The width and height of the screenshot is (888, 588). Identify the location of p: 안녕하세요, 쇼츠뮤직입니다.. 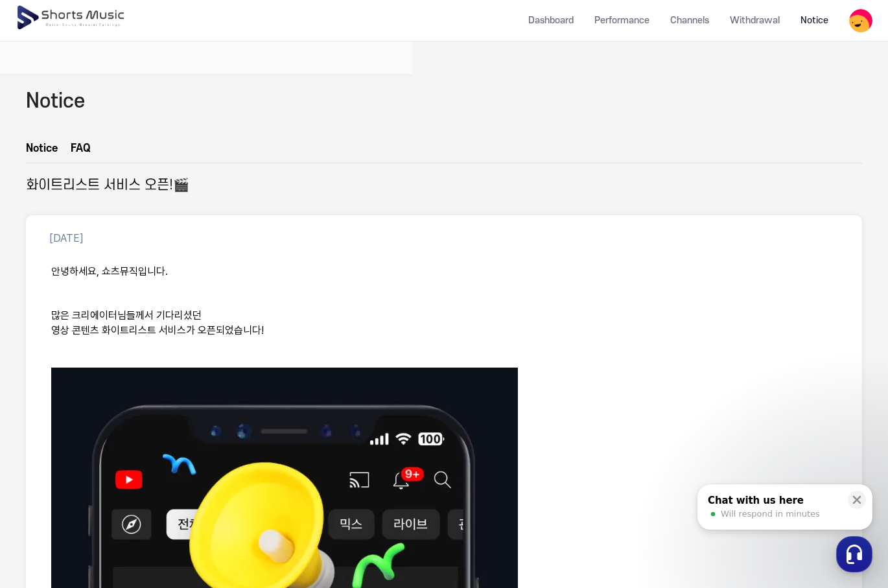
(444, 271).